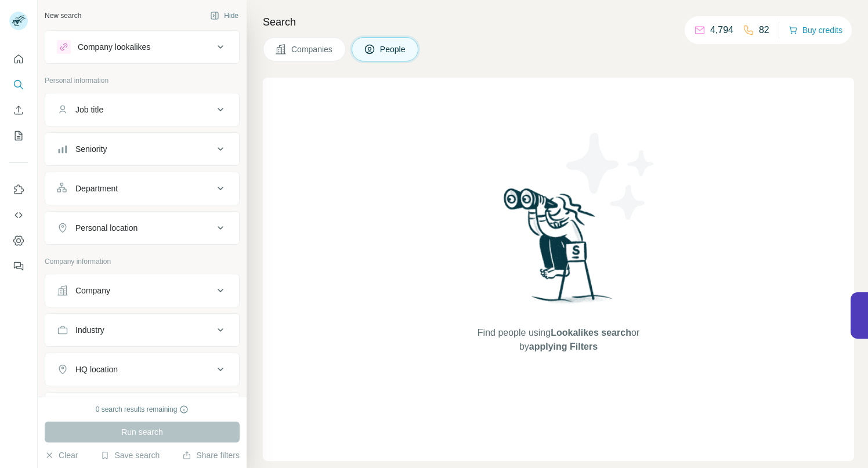 The height and width of the screenshot is (468, 868). I want to click on div: Department, so click(96, 188).